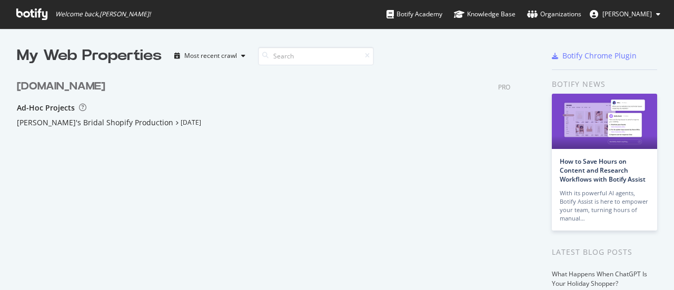  Describe the element at coordinates (414, 14) in the screenshot. I see `div: Botify Academy` at that location.